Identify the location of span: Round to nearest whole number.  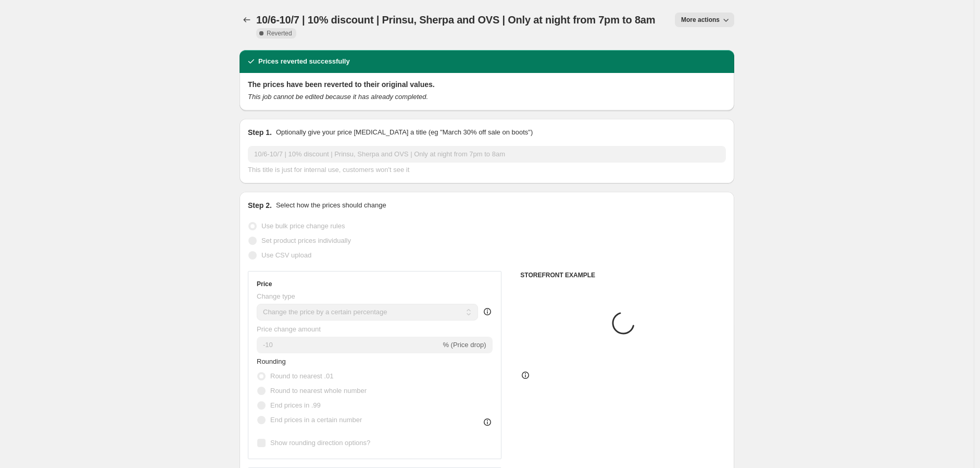
(318, 390).